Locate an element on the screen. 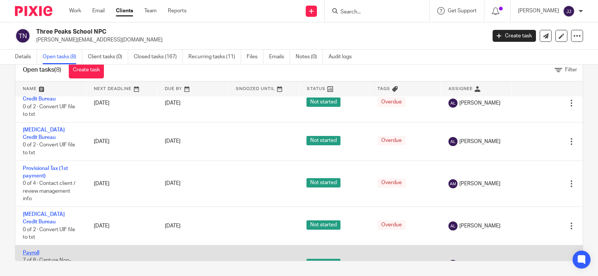 The image size is (598, 276). a: Open tasks (8) is located at coordinates (62, 57).